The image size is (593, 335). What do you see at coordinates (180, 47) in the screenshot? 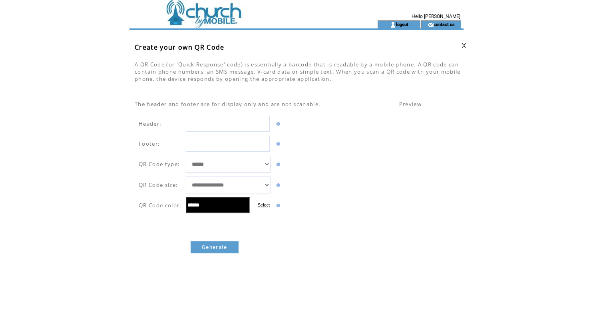
I see `span: Create your own QR Code` at bounding box center [180, 47].